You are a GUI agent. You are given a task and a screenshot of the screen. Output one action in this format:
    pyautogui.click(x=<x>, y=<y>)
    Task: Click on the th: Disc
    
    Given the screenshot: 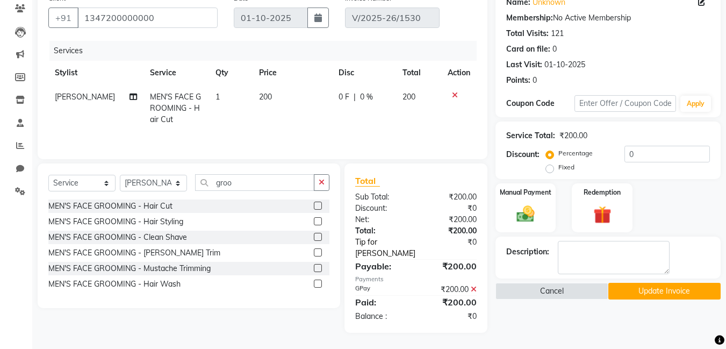 What is the action you would take?
    pyautogui.click(x=364, y=73)
    